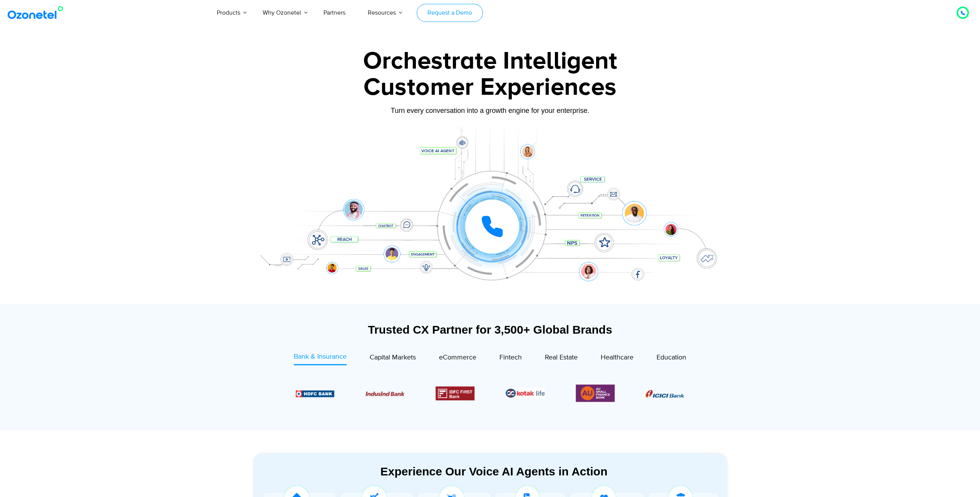  I want to click on a: Real Estate, so click(561, 358).